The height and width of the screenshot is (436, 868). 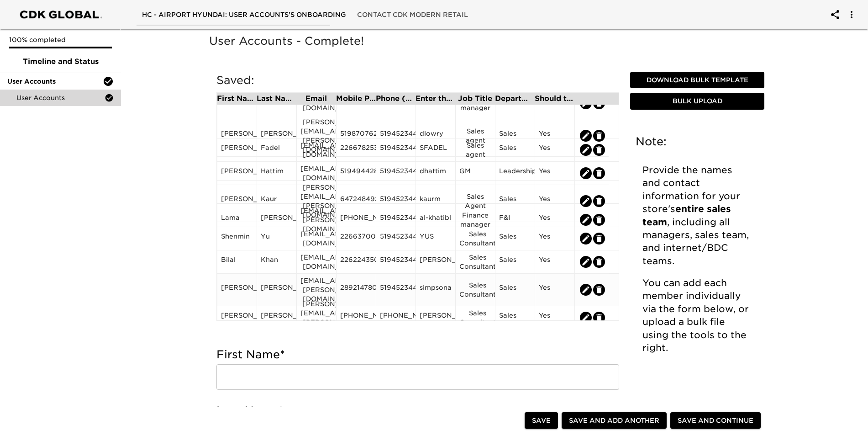 What do you see at coordinates (237, 262) in the screenshot?
I see `div: Bilal` at bounding box center [237, 262].